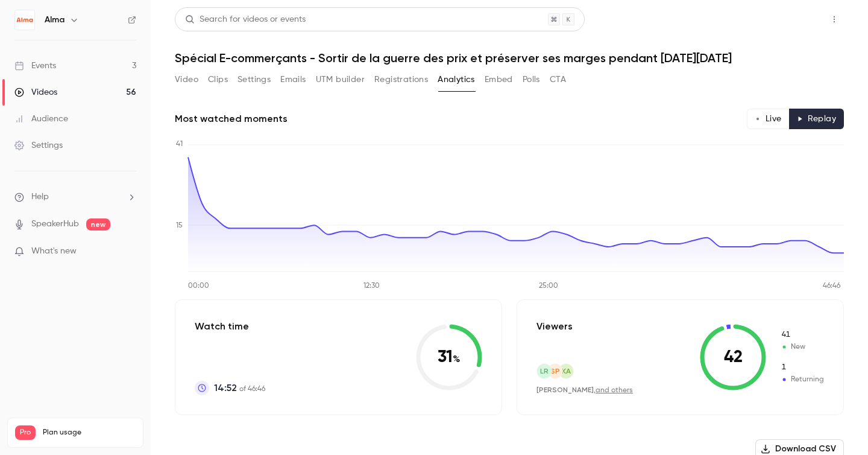  I want to click on p: Viewers, so click(554, 327).